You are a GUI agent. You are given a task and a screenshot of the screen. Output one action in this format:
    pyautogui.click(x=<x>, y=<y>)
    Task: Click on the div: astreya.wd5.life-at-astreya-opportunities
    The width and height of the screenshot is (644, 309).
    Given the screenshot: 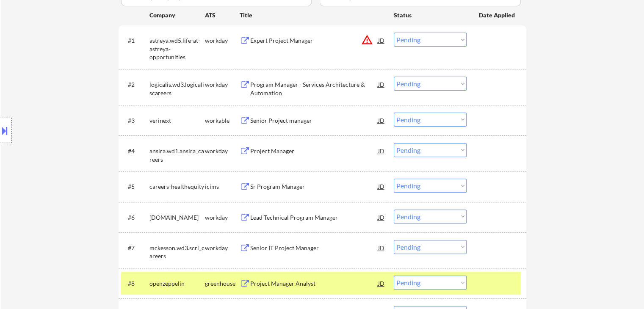 What is the action you would take?
    pyautogui.click(x=177, y=49)
    